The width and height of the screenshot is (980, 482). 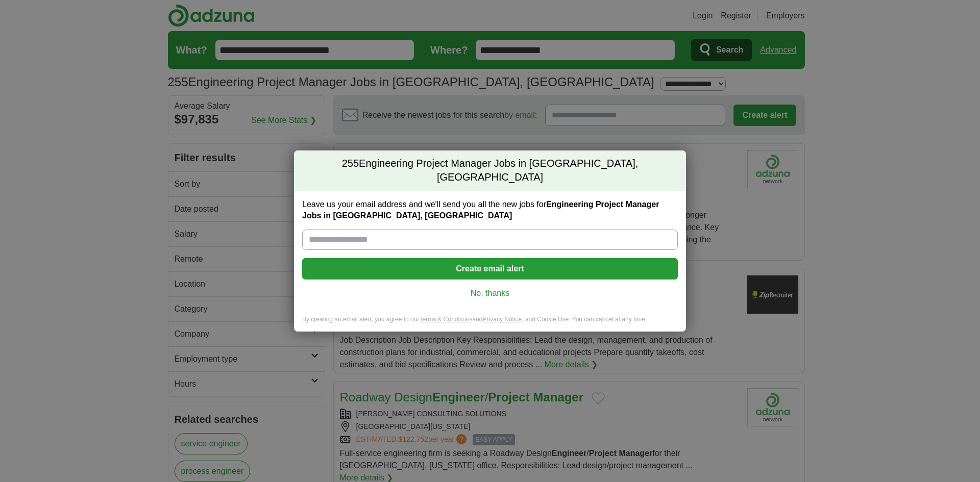 I want to click on a: Terms & Conditions, so click(x=445, y=320).